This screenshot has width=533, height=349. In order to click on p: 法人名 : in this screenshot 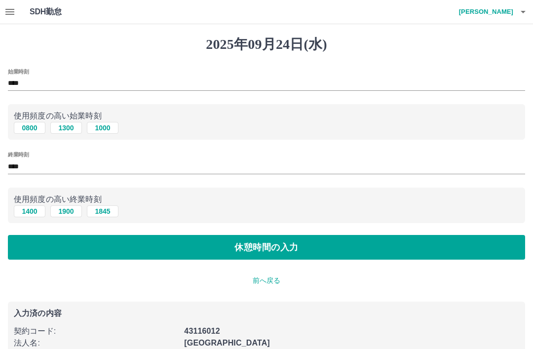, I will do `click(96, 343)`.